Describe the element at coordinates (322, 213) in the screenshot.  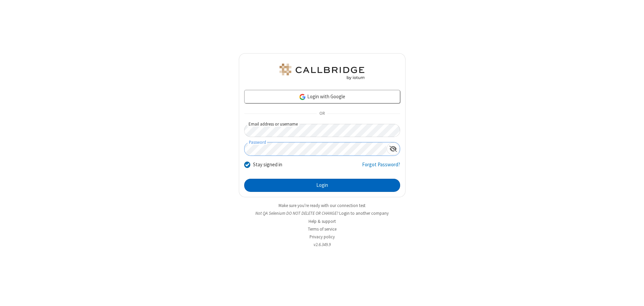
I see `li: Not QA Selenium DO NOT DELETE OR CHANGE?` at that location.